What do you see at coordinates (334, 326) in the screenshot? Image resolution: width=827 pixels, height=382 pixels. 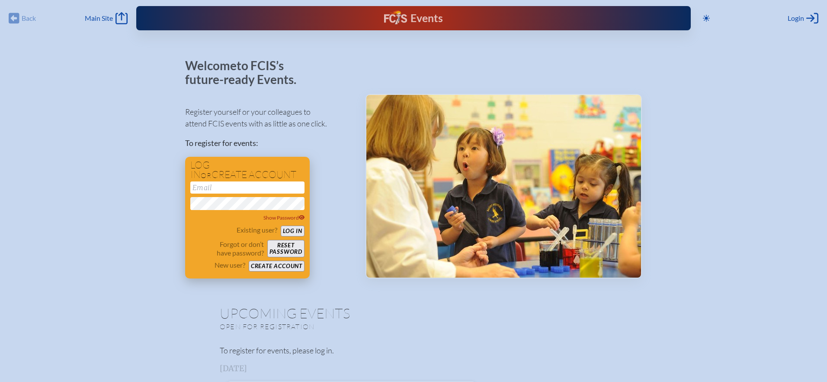 I see `p: Open for registration` at bounding box center [334, 326].